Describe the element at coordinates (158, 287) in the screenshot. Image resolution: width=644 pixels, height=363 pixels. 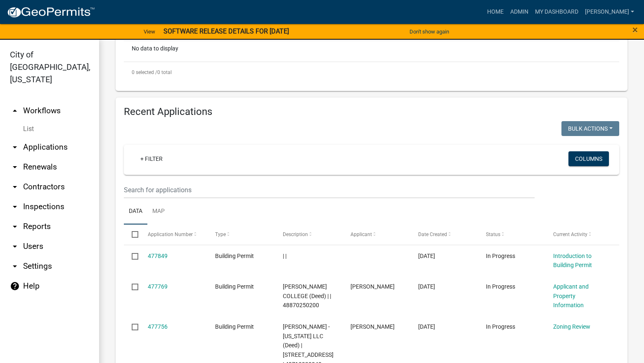
I see `a: 477769` at that location.